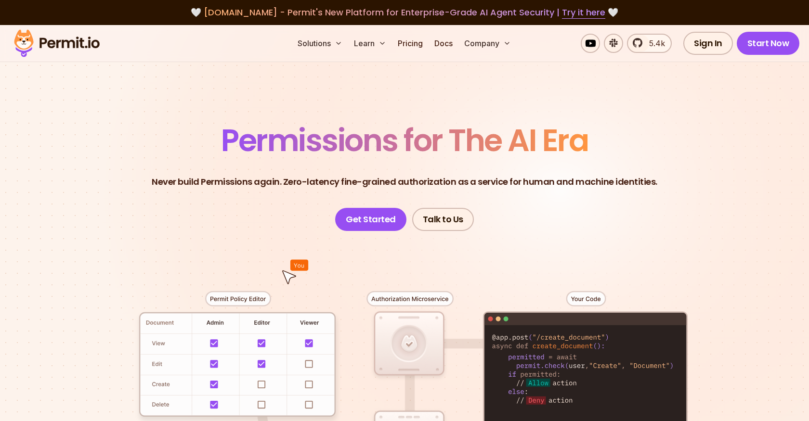 The image size is (809, 421). Describe the element at coordinates (584, 13) in the screenshot. I see `a: Try it here` at that location.